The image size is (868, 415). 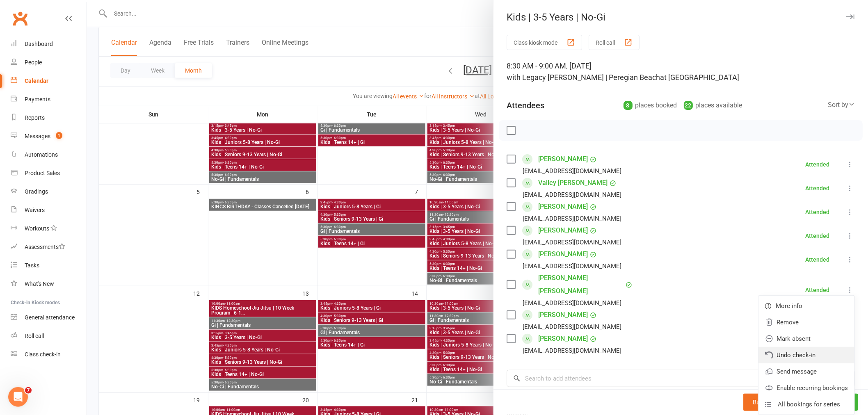 I want to click on div: places booked, so click(x=650, y=105).